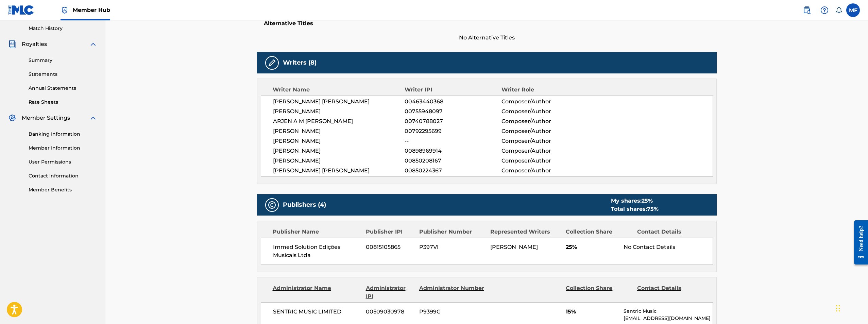 The width and height of the screenshot is (868, 324). Describe the element at coordinates (63, 60) in the screenshot. I see `a: Summary` at that location.